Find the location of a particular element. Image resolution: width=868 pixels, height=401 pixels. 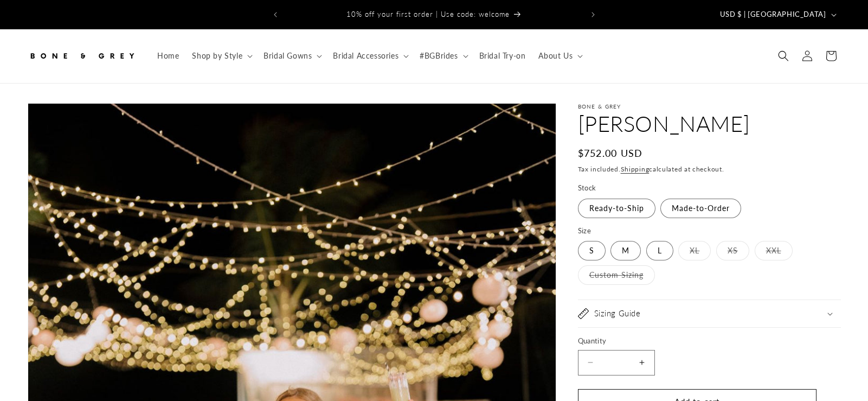

legend: Stock is located at coordinates (588, 189).